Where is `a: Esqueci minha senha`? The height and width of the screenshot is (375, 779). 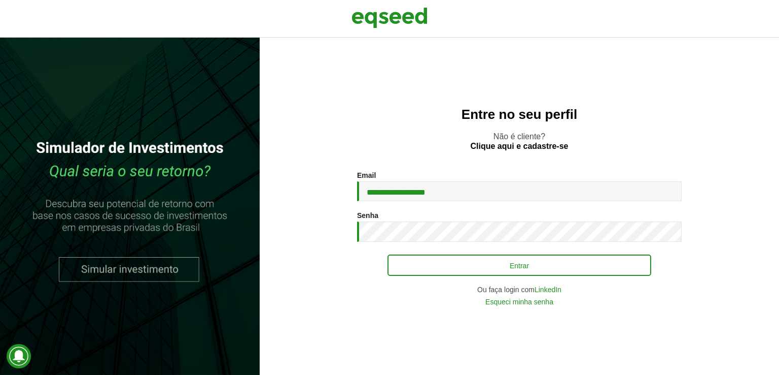 a: Esqueci minha senha is located at coordinates (520, 301).